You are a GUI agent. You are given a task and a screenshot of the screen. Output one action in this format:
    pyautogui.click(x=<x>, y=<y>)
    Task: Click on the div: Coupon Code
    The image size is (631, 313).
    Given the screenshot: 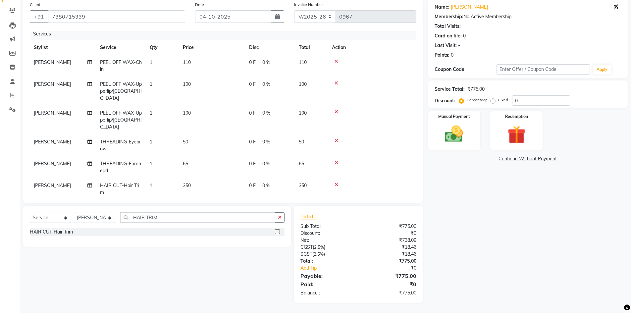 What is the action you would take?
    pyautogui.click(x=466, y=69)
    